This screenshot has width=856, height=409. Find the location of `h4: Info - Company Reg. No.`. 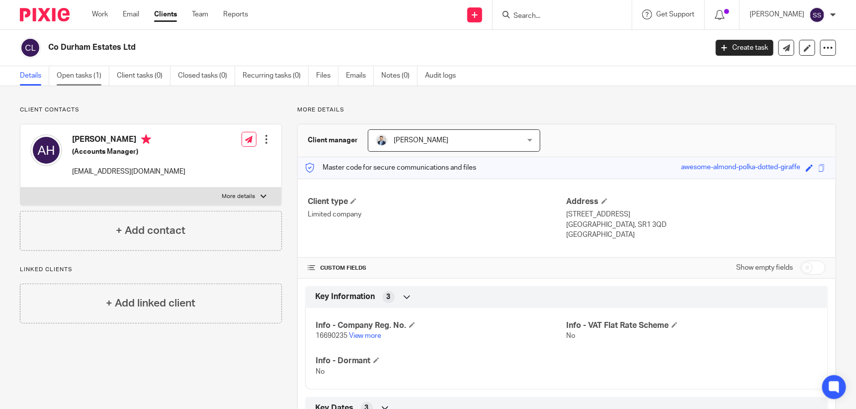

h4: Info - Company Reg. No. is located at coordinates (441, 325).